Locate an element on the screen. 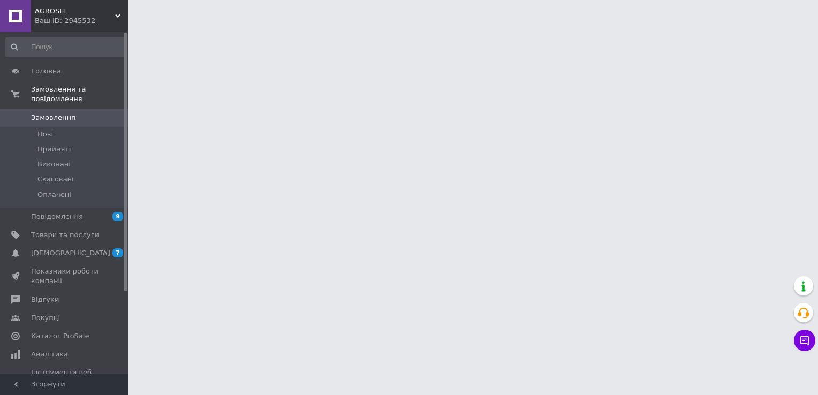 This screenshot has width=818, height=395. span: Головна is located at coordinates (46, 71).